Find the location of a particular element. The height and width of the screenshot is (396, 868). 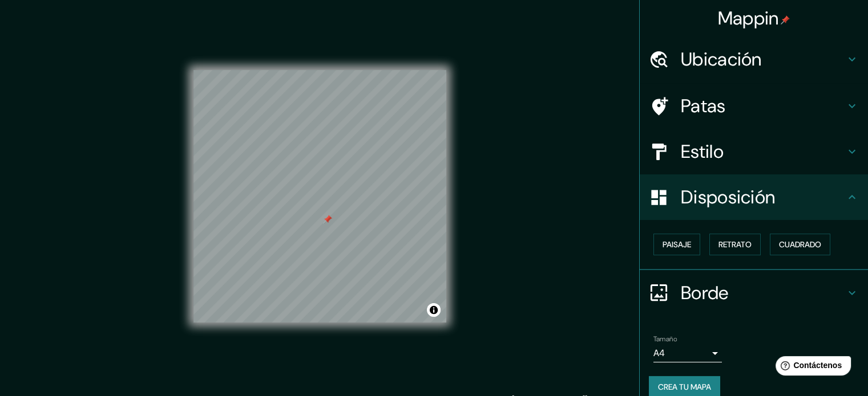

button: Cuadrado is located at coordinates (800, 244).